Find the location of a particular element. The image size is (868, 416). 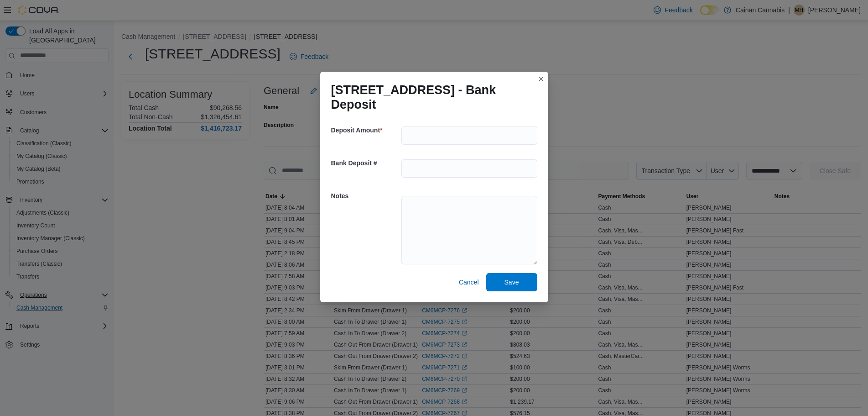

button: Cancel is located at coordinates (469, 282).